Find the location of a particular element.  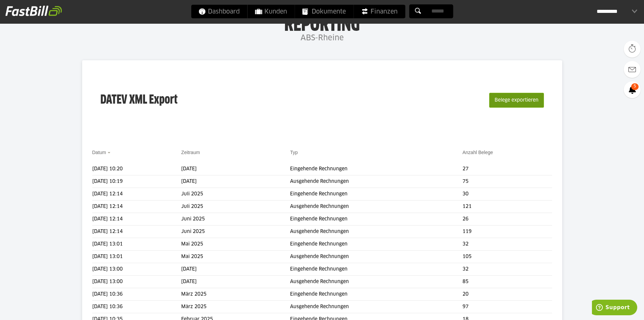

span: Dashboard is located at coordinates (219, 11).